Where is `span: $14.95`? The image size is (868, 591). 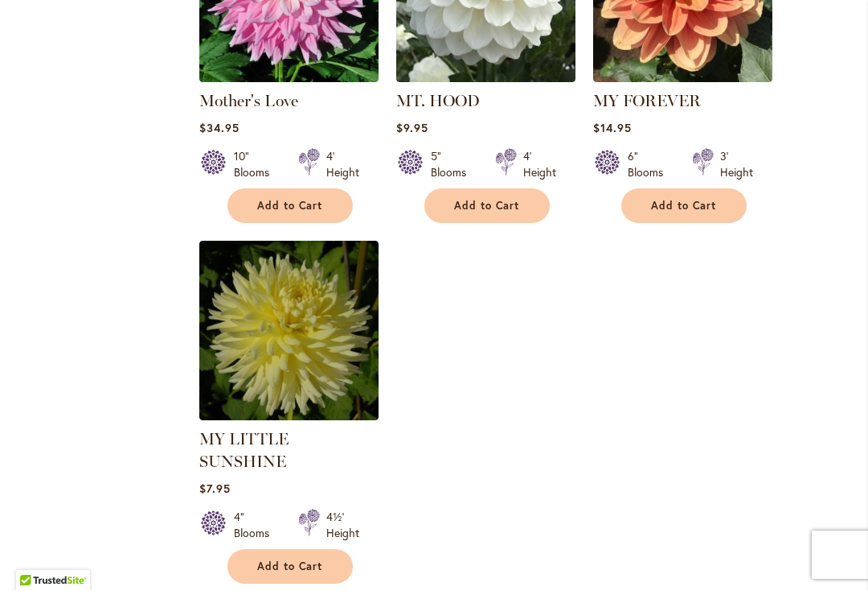 span: $14.95 is located at coordinates (613, 128).